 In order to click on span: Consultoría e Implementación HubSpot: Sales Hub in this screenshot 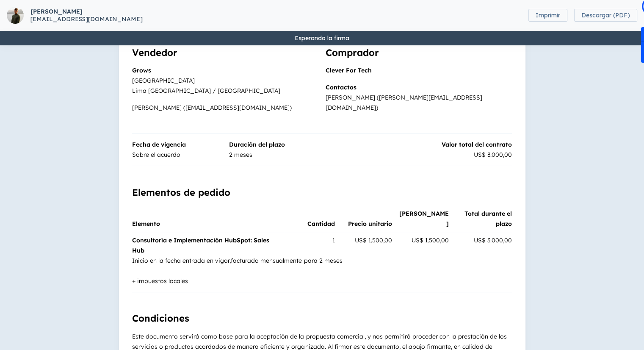, I will do `click(201, 245)`.